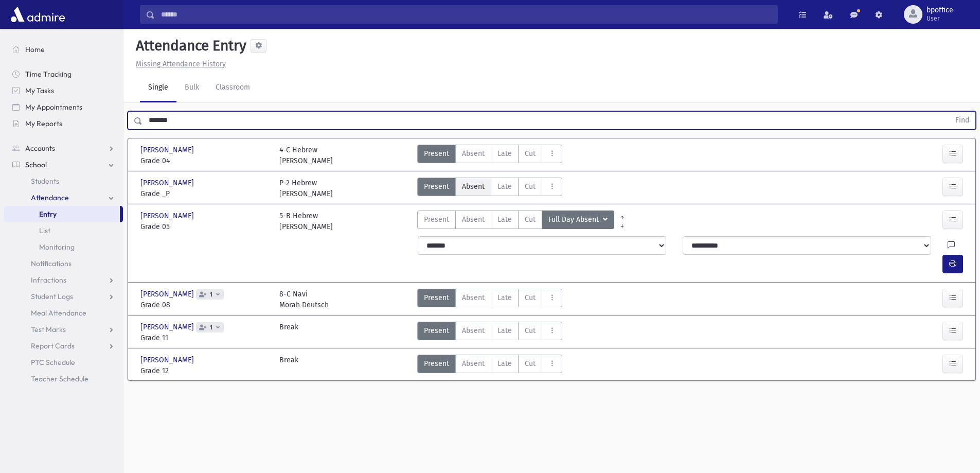 The width and height of the screenshot is (980, 473). Describe the element at coordinates (233, 88) in the screenshot. I see `a: Classroom` at that location.